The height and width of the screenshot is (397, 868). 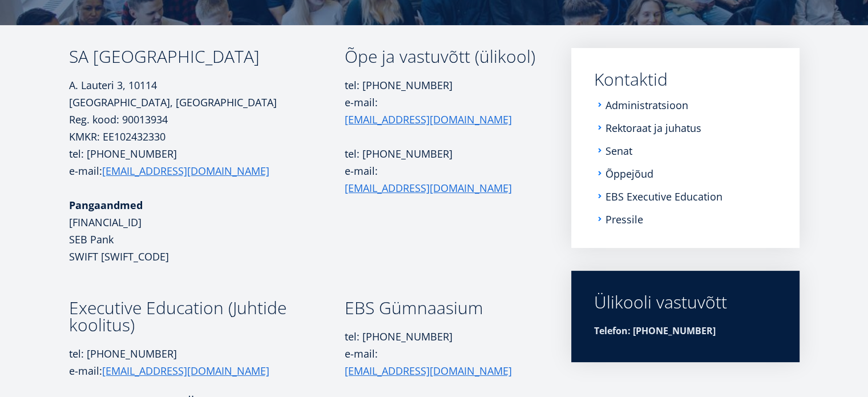 I want to click on strong: Pangaandmed, so click(x=106, y=205).